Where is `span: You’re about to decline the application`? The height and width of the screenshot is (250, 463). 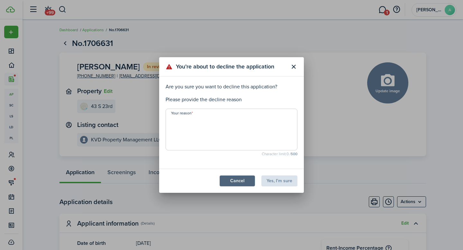
span: You’re about to decline the application is located at coordinates (225, 67).